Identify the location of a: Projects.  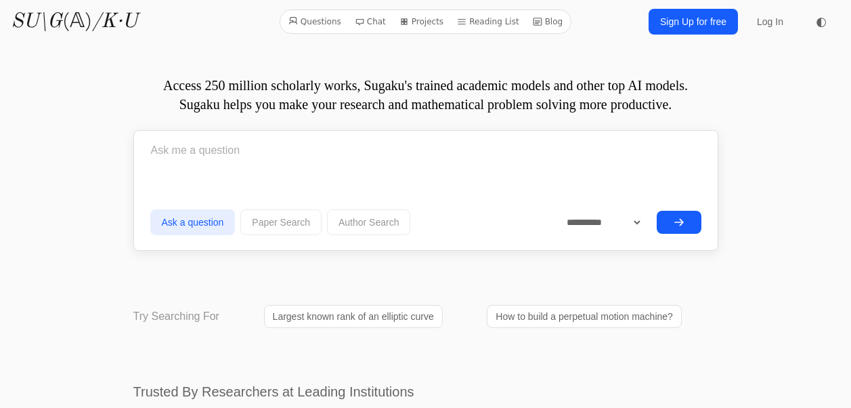
(421, 22).